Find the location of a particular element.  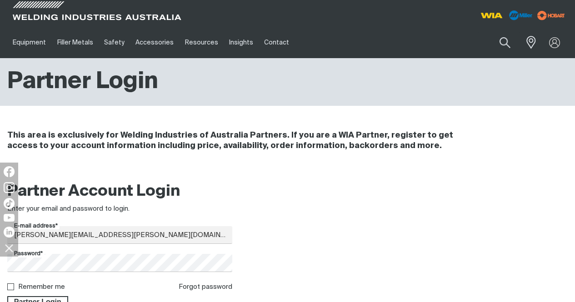

a: Forgot password is located at coordinates (206, 287).